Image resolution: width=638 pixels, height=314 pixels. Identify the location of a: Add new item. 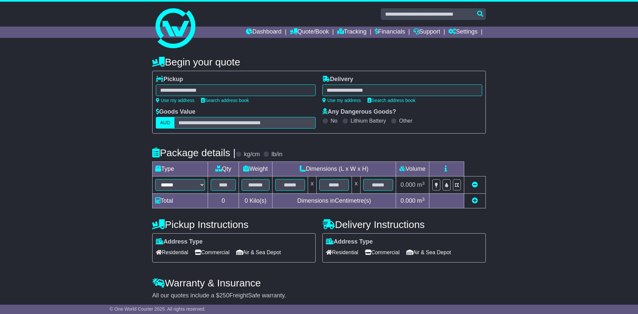
(475, 201).